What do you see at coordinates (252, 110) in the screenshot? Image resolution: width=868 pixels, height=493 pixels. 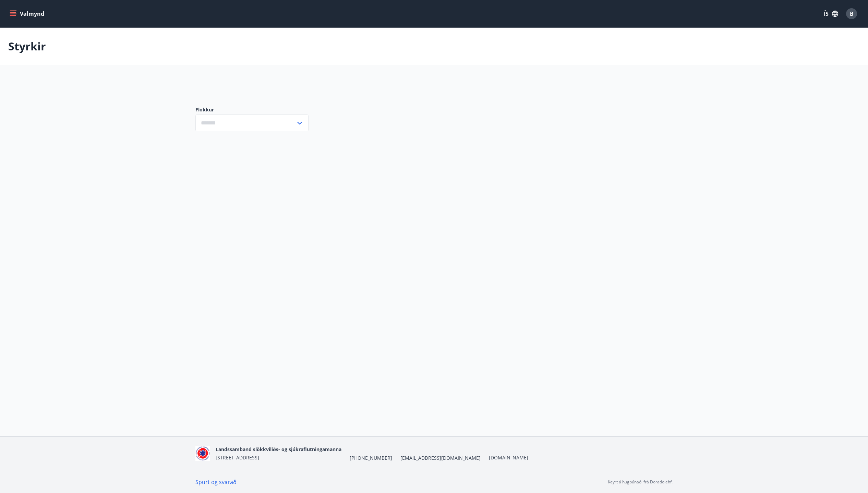 I see `label: Flokkur` at bounding box center [252, 110].